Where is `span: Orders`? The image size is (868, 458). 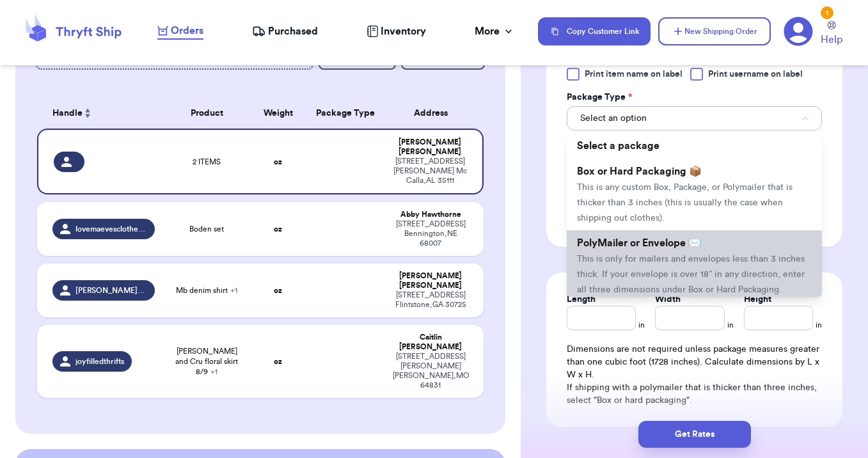
span: Orders is located at coordinates (187, 31).